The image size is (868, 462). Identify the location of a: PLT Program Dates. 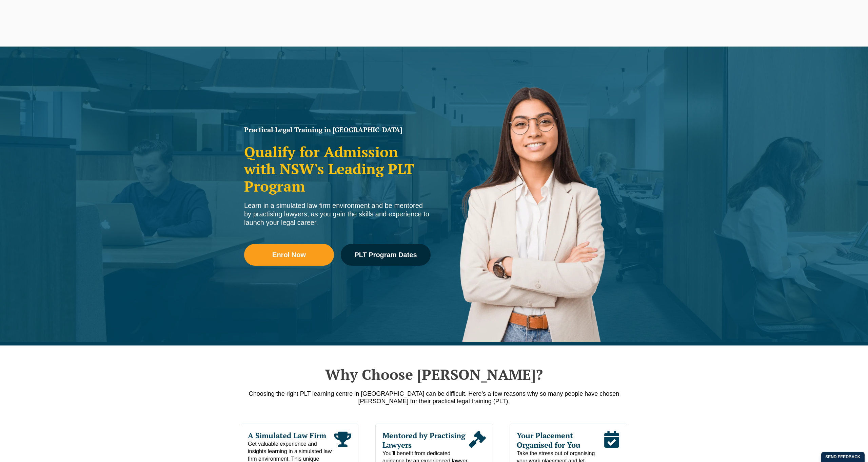
(386, 255).